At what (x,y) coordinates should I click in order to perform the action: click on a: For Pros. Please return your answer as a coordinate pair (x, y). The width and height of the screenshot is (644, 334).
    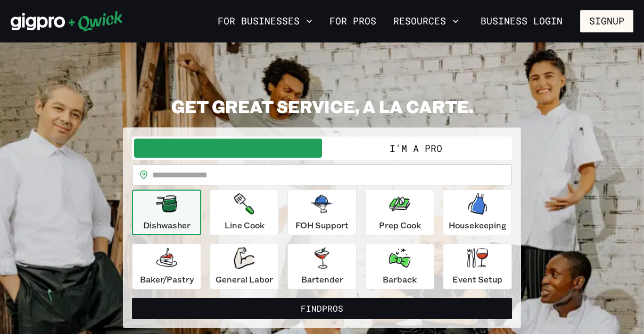
    Looking at the image, I should click on (353, 21).